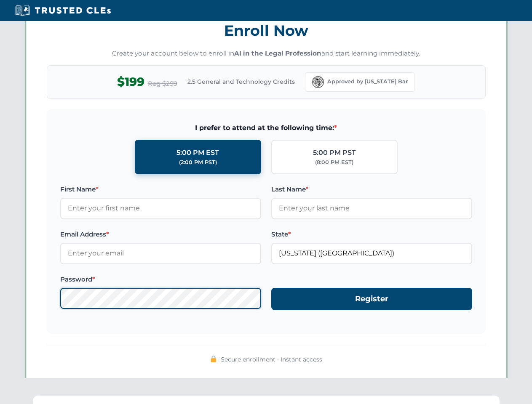  What do you see at coordinates (318, 82) in the screenshot?
I see `img: Florida Bar` at bounding box center [318, 82].